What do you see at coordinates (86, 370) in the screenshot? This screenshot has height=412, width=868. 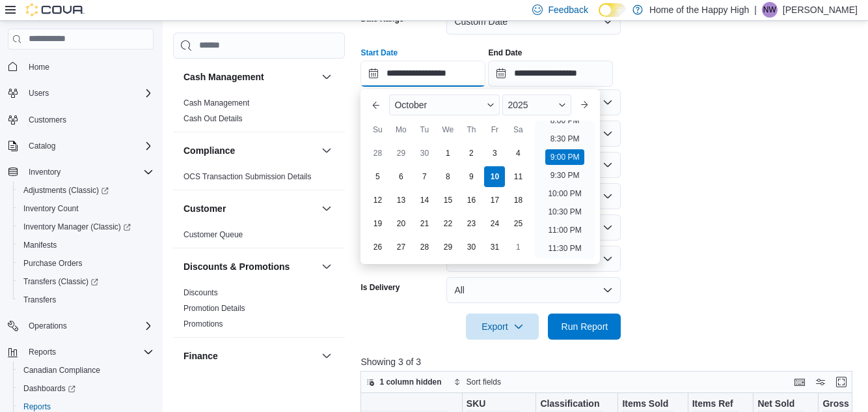 I see `button: Canadian Compliance` at bounding box center [86, 370].